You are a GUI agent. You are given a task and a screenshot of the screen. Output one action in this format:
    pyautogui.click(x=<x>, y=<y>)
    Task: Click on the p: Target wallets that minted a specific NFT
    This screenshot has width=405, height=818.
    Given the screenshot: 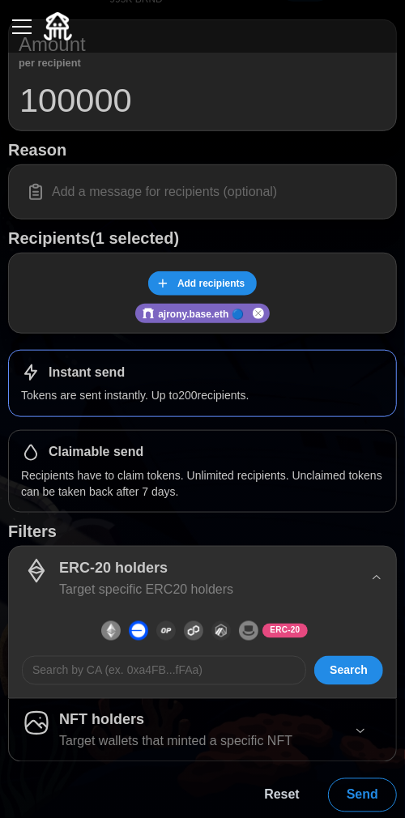 What is the action you would take?
    pyautogui.click(x=176, y=742)
    